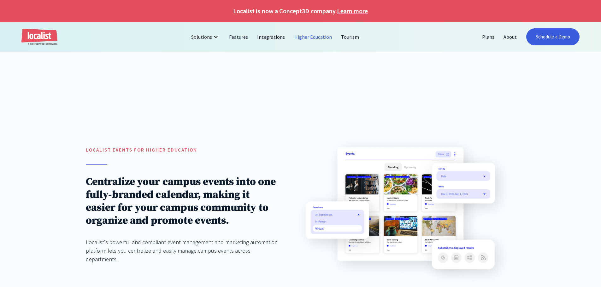 The height and width of the screenshot is (287, 601). I want to click on h5: localist Events for Higher education, so click(182, 150).